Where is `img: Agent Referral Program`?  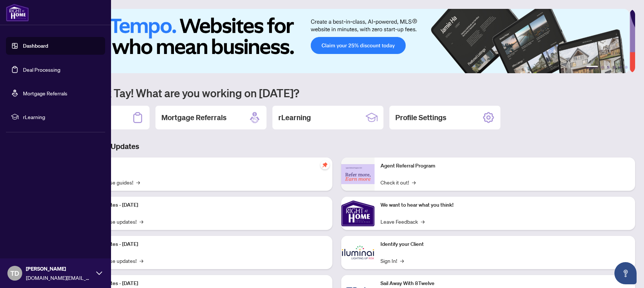 img: Agent Referral Program is located at coordinates (358, 174).